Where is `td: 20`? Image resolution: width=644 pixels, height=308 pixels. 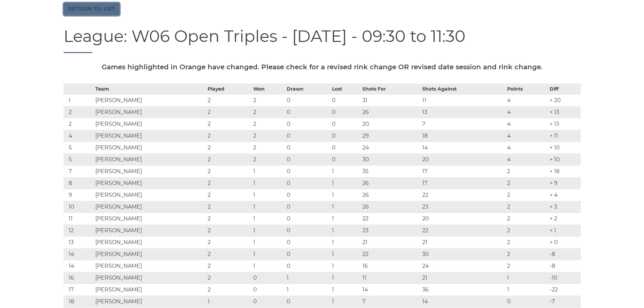 td: 20 is located at coordinates (391, 124).